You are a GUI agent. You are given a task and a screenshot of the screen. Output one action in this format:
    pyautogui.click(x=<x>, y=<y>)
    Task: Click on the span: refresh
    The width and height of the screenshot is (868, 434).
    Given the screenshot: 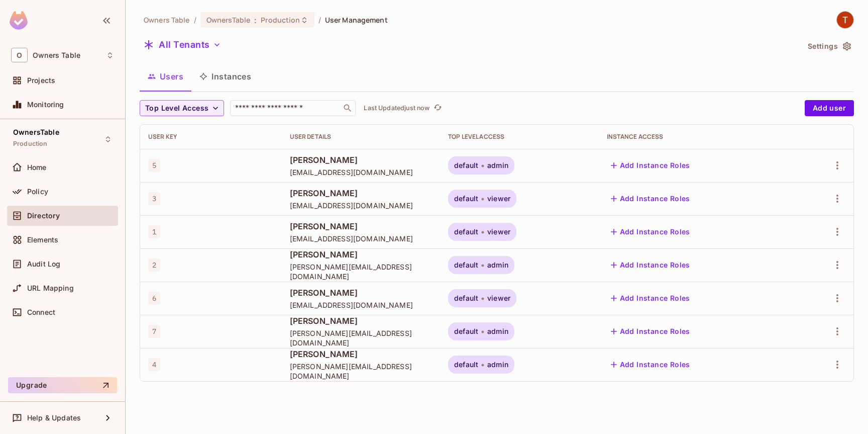 What is the action you would take?
    pyautogui.click(x=437, y=108)
    